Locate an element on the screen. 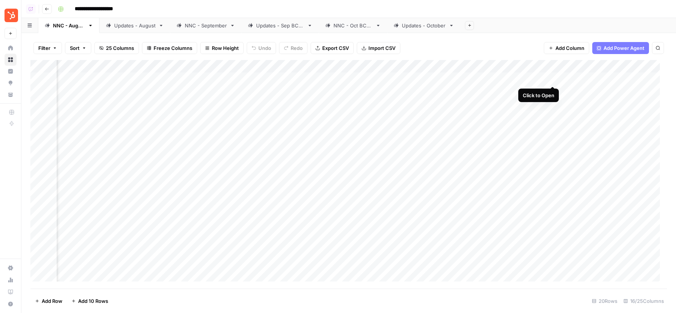 Image resolution: width=676 pixels, height=313 pixels. button: Workspace: Blog Content Action Plan is located at coordinates (11, 15).